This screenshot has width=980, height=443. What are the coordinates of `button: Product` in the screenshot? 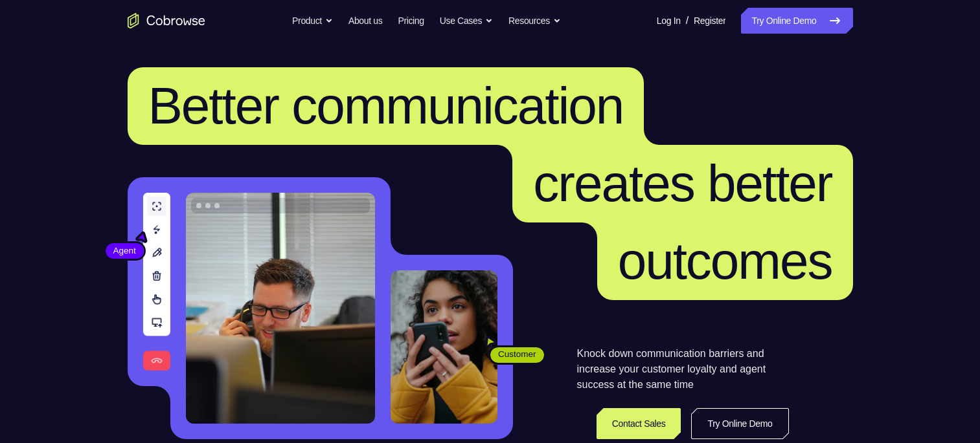 It's located at (312, 20).